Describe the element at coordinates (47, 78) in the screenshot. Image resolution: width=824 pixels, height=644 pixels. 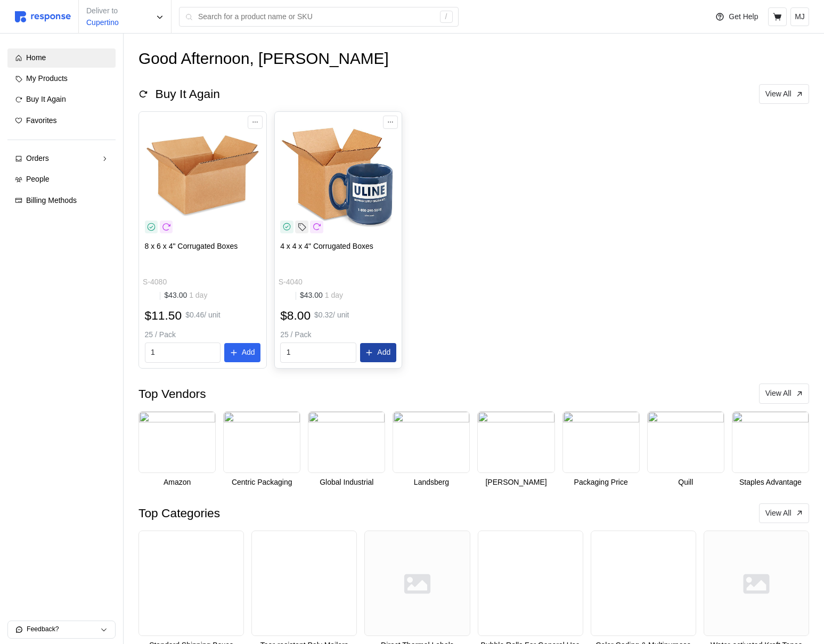
I see `span: My Products` at that location.